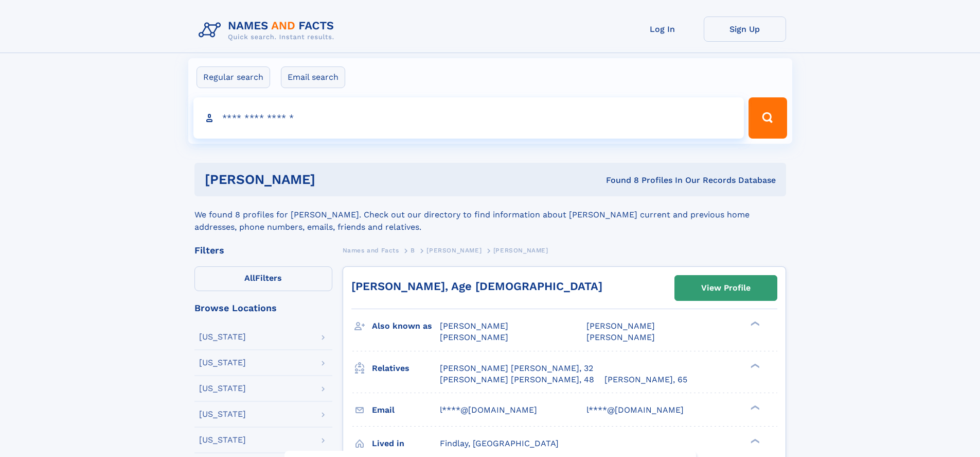 The image size is (980, 457). What do you see at coordinates (663, 29) in the screenshot?
I see `a: Log In` at bounding box center [663, 29].